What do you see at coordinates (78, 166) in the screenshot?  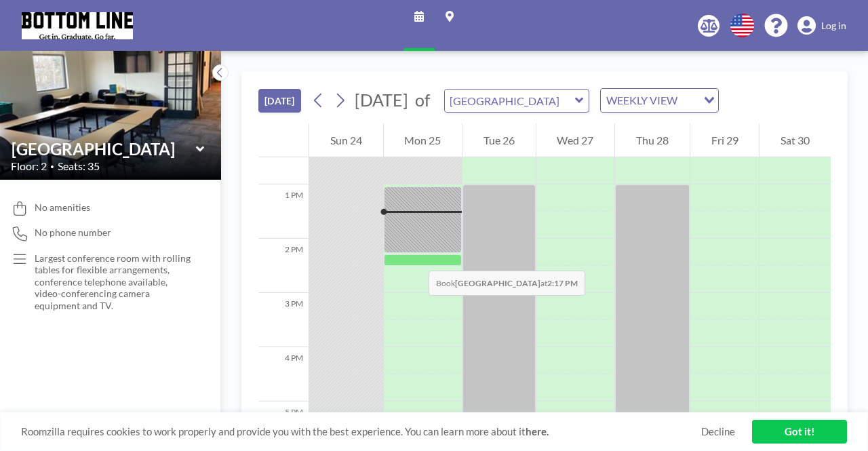 I see `span: Seats: 35` at bounding box center [78, 166].